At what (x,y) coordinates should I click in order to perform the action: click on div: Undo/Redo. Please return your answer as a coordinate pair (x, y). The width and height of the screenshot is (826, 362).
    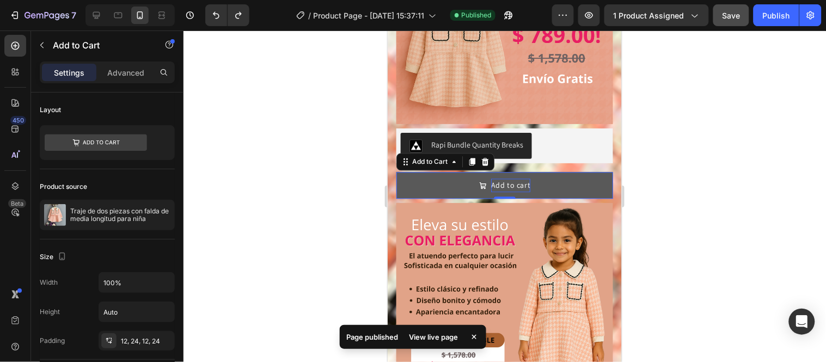
    Looking at the image, I should click on (227, 15).